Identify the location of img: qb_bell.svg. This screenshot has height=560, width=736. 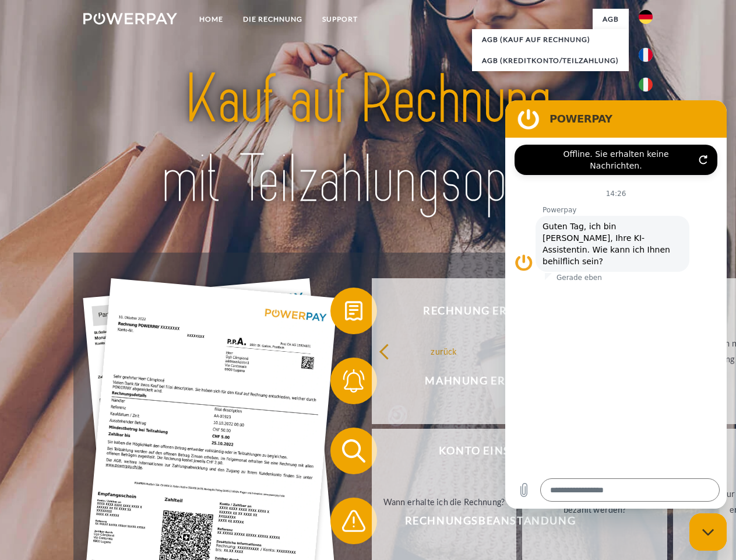
(354, 381).